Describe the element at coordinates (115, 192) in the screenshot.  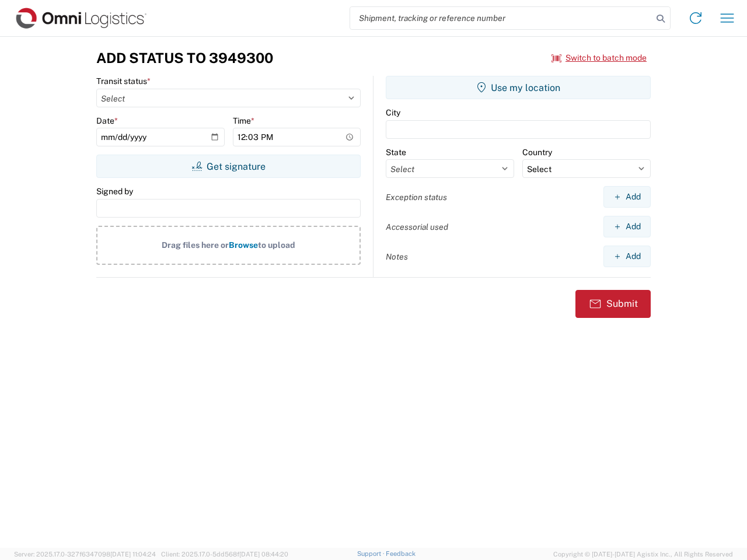
I see `label: Signed by` at that location.